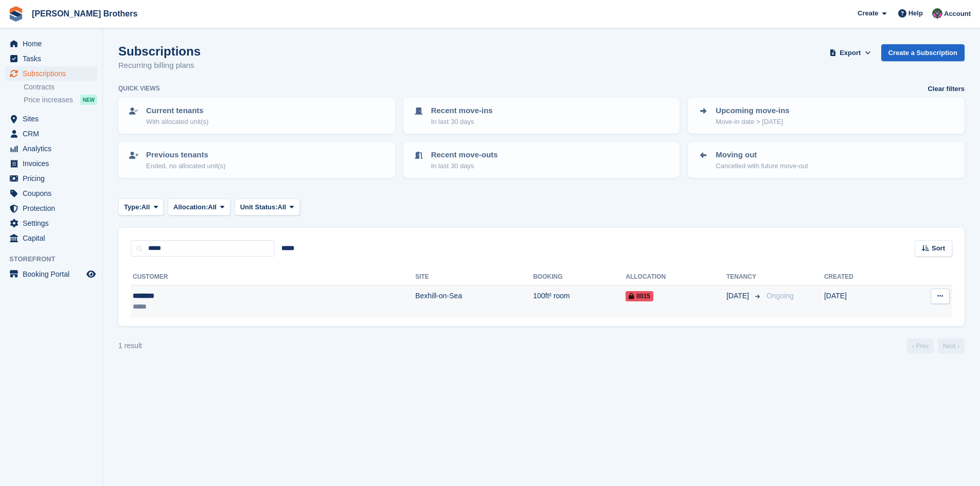  I want to click on span: Capital, so click(54, 238).